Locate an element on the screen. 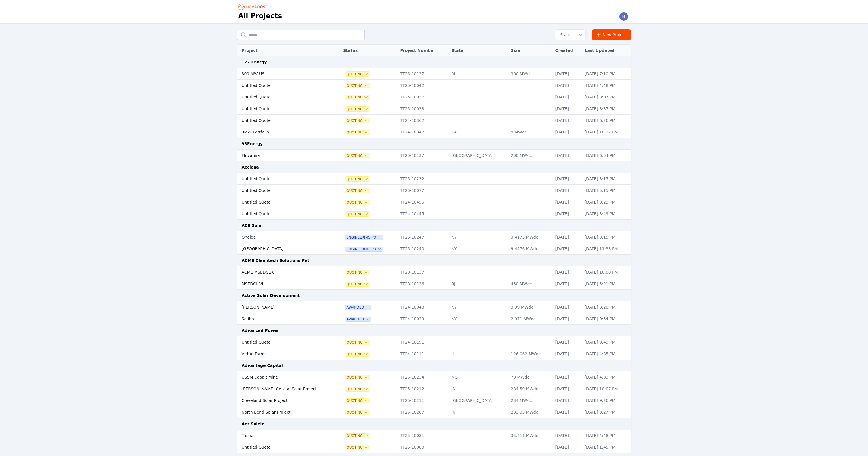 The image size is (868, 456). td: AL is located at coordinates (477, 74).